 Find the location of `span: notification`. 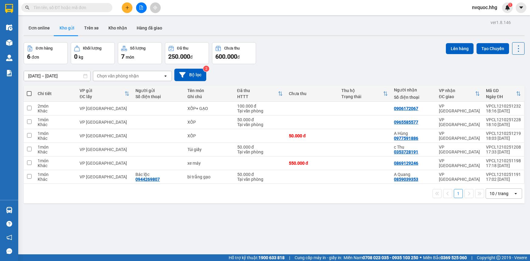

span: notification is located at coordinates (9, 237).